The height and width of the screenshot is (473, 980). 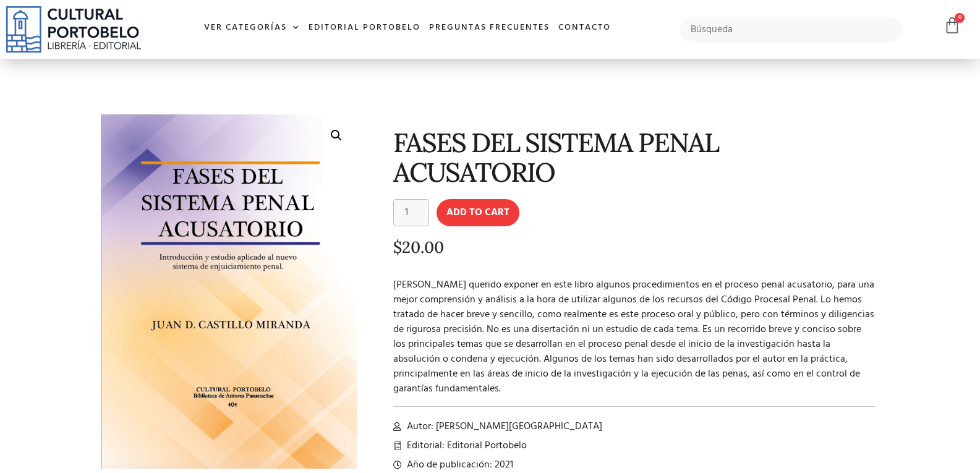 What do you see at coordinates (458, 465) in the screenshot?
I see `span: Año de publicación: 2021` at bounding box center [458, 465].